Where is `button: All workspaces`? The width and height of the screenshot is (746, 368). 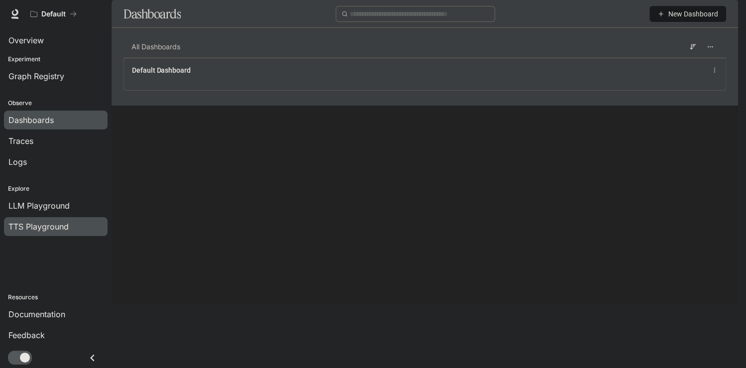 button: All workspaces is located at coordinates (53, 14).